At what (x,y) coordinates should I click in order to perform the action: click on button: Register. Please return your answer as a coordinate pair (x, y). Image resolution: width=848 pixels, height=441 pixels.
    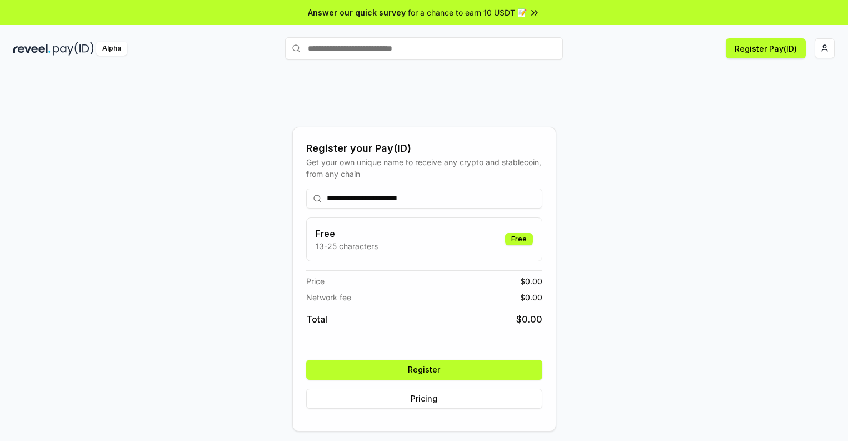
    Looking at the image, I should click on (424, 370).